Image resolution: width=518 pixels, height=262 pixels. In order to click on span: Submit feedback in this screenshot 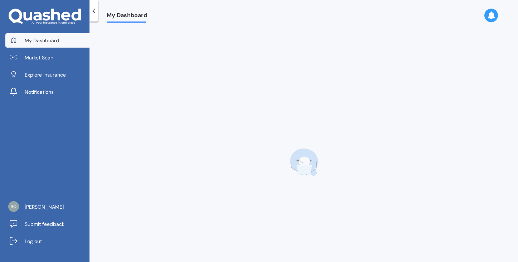, I will do `click(44, 224)`.